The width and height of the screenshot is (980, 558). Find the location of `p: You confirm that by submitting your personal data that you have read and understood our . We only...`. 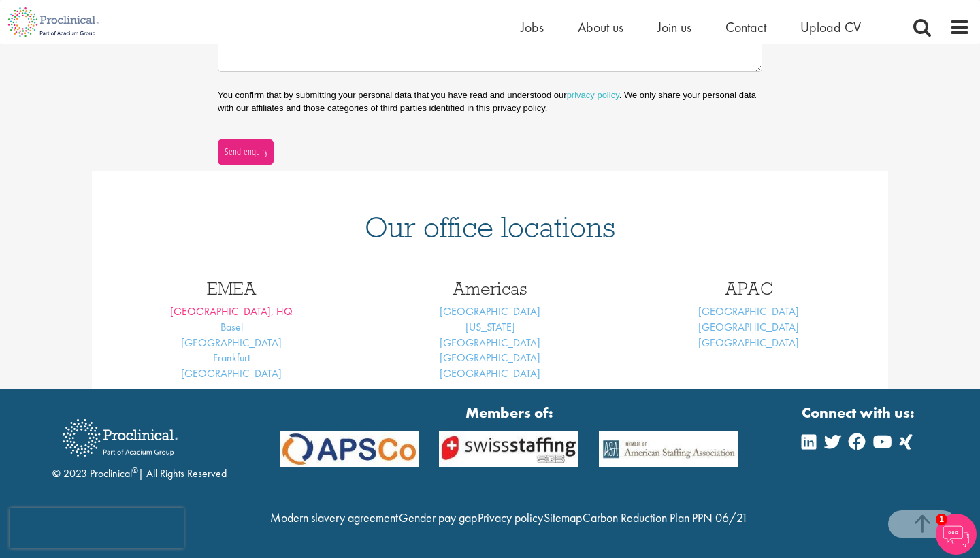

p: You confirm that by submitting your personal data that you have read and understood our . We only... is located at coordinates (490, 101).